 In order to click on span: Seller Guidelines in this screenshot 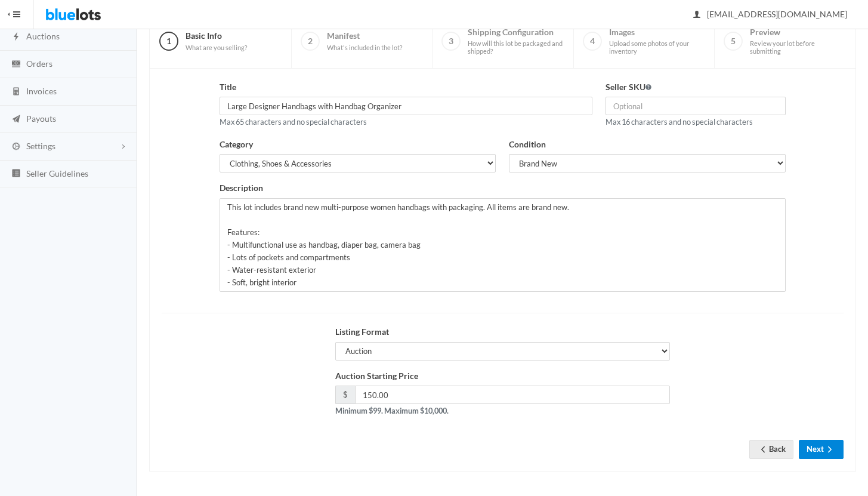, I will do `click(57, 173)`.